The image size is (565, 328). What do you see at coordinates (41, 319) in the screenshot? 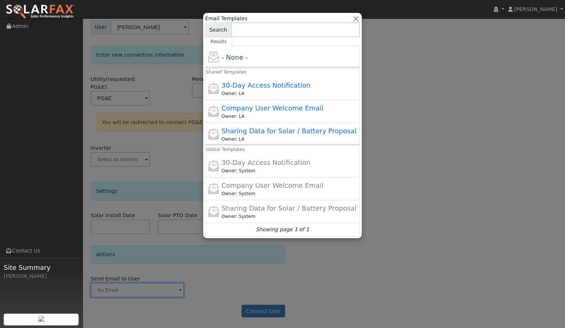
I see `img: retrieve` at bounding box center [41, 319].